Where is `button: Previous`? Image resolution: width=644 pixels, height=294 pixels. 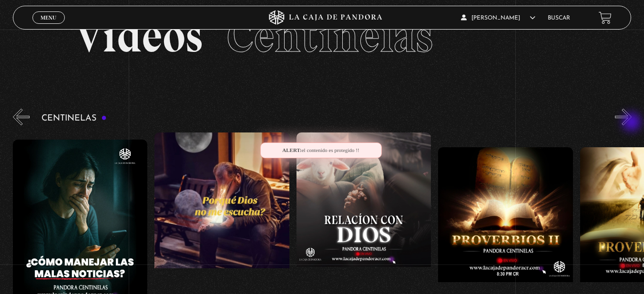 button: Previous is located at coordinates (21, 117).